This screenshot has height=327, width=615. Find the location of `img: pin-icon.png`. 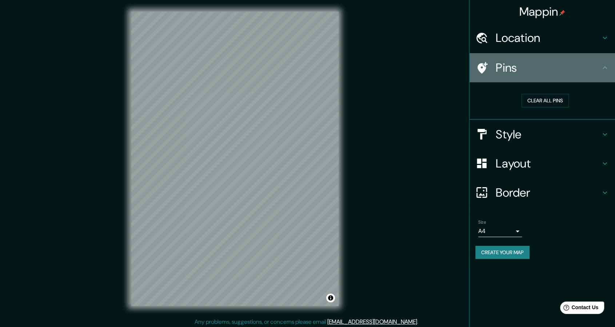

img: pin-icon.png is located at coordinates (562, 13).